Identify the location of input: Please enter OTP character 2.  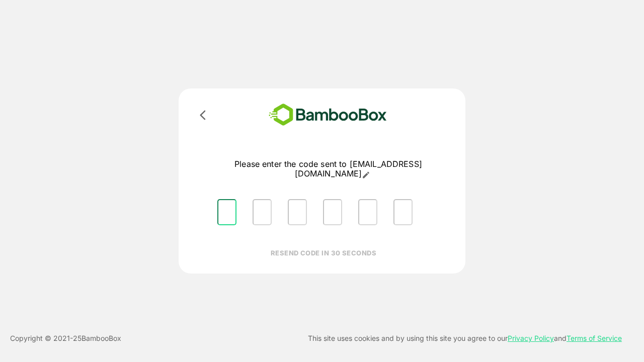
(262, 212).